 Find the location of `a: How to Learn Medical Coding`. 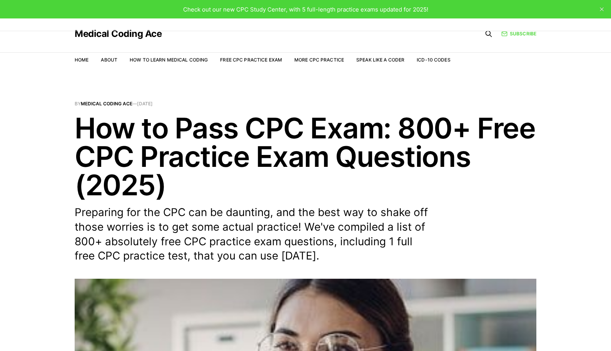

a: How to Learn Medical Coding is located at coordinates (168, 60).